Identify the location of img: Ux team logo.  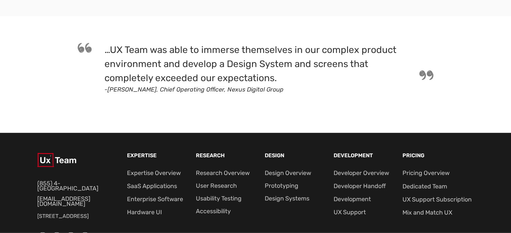
(57, 160).